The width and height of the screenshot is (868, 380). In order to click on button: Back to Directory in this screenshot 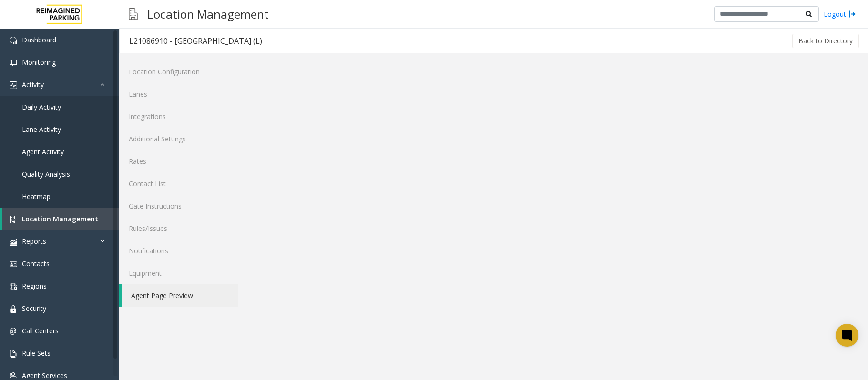, I will do `click(825, 41)`.